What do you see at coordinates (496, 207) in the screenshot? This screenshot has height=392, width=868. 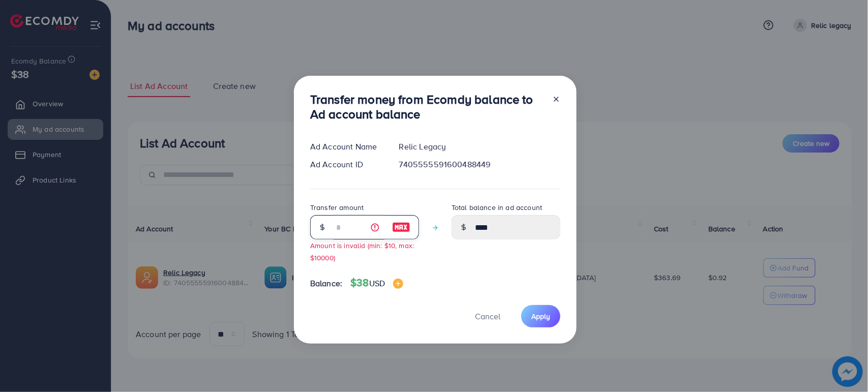 I see `label: Total balance in ad account` at bounding box center [496, 207].